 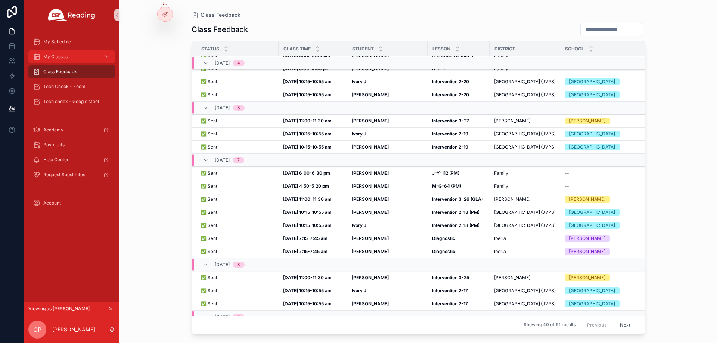 I want to click on a: Payments, so click(x=72, y=145).